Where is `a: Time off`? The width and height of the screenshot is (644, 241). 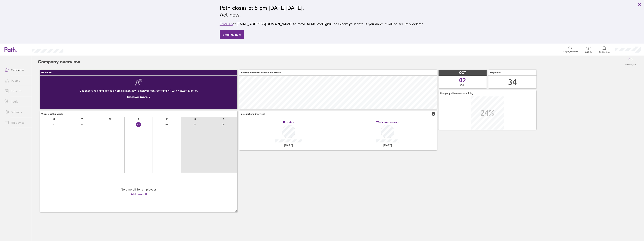 a: Time off is located at coordinates (16, 91).